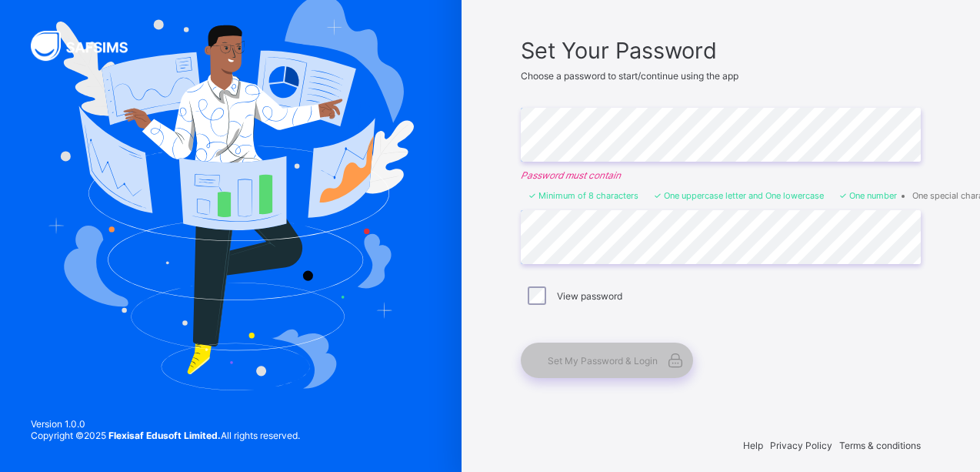 The height and width of the screenshot is (472, 980). What do you see at coordinates (868, 195) in the screenshot?
I see `li: One number` at bounding box center [868, 195].